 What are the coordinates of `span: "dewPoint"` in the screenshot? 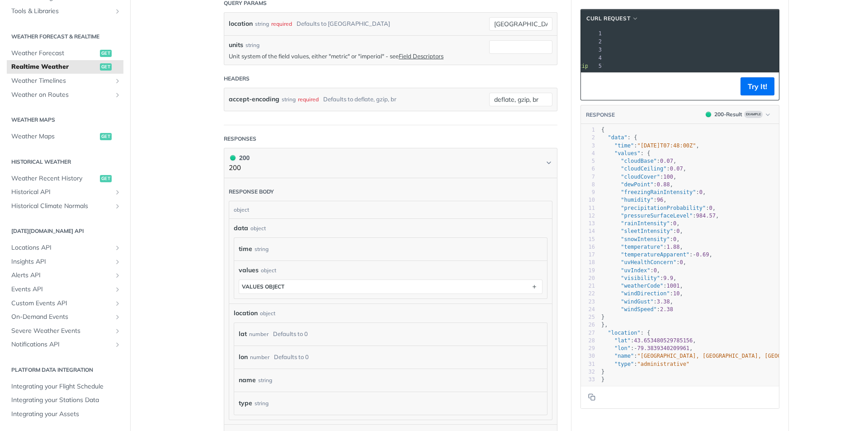 It's located at (637, 185).